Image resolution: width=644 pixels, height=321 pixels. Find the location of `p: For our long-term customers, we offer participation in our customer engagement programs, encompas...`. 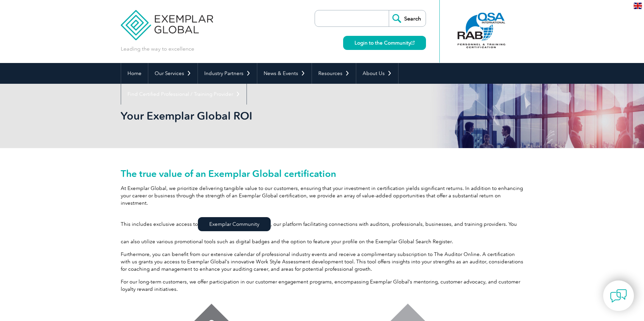

p: For our long-term customers, we offer participation in our customer engagement programs, encompas... is located at coordinates (322, 286).